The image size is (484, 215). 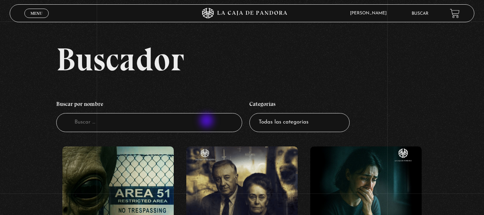 I want to click on h4: Categorías, so click(x=300, y=105).